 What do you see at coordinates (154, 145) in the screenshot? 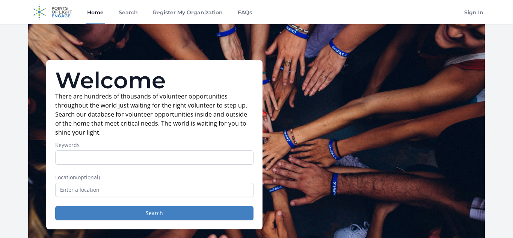
I see `label: Keywords` at bounding box center [154, 145].